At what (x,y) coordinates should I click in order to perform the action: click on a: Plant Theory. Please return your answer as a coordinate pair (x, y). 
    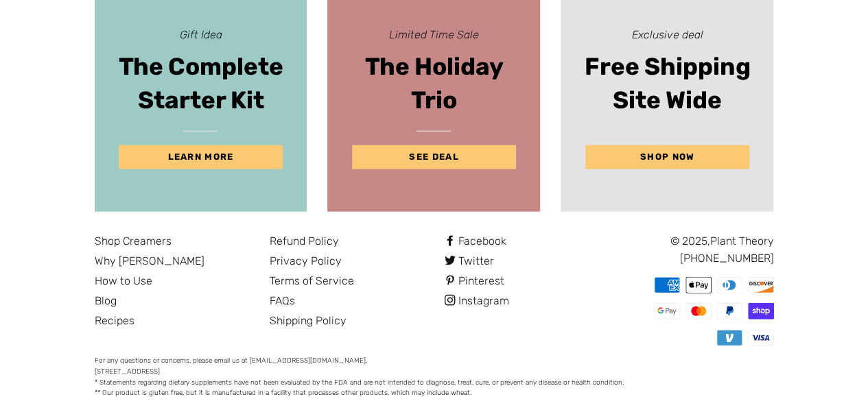
    Looking at the image, I should click on (742, 241).